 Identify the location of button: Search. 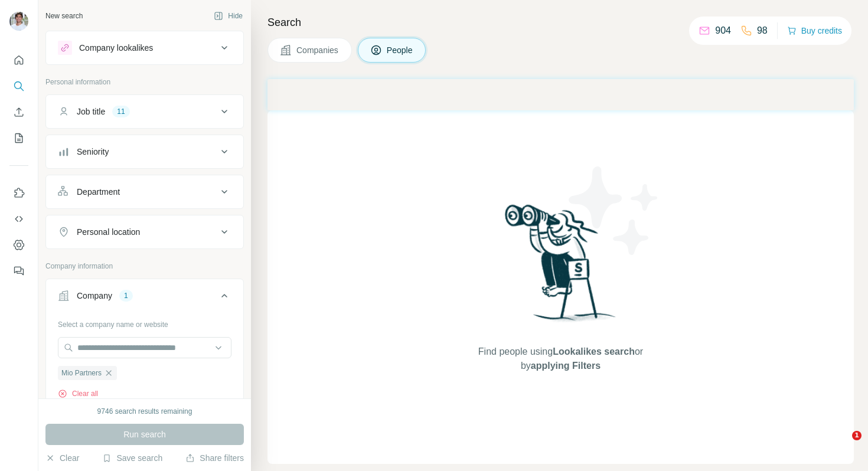
(19, 86).